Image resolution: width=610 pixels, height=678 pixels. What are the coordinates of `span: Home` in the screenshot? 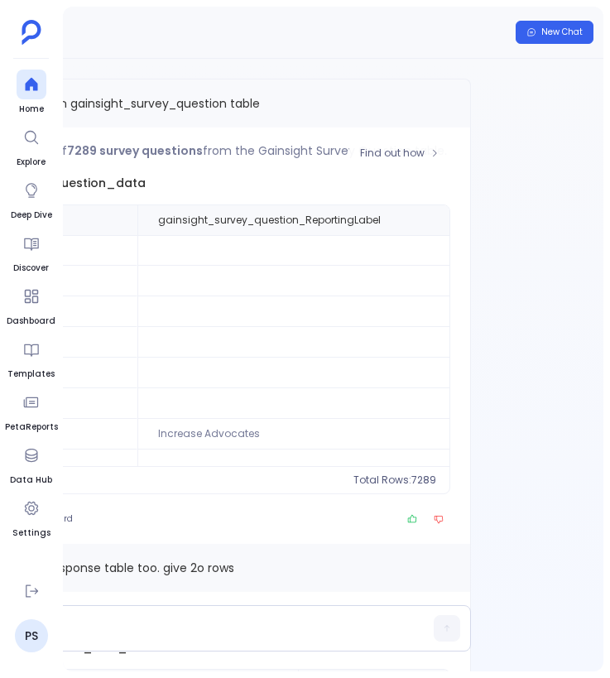 It's located at (31, 109).